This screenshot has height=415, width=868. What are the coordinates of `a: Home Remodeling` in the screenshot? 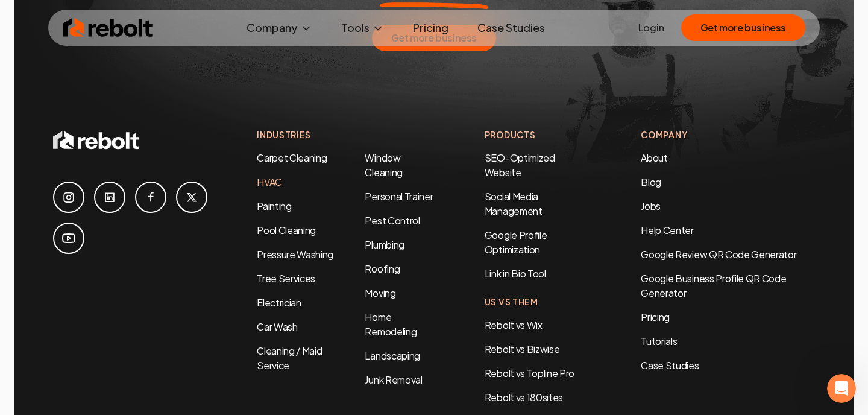 It's located at (391, 323).